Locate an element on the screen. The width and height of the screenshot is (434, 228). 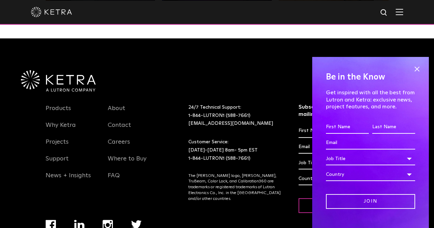
a: FAQ is located at coordinates (113, 180).